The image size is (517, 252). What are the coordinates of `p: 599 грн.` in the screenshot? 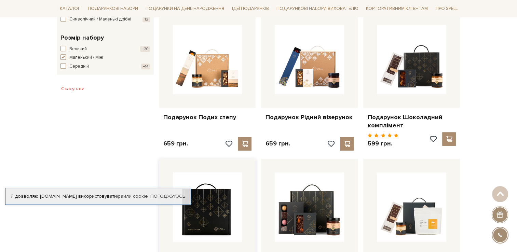 It's located at (383, 144).